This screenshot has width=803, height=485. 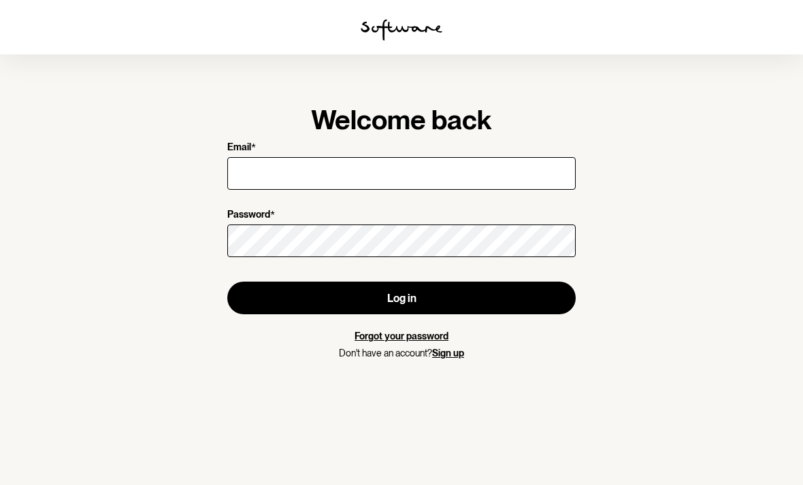 What do you see at coordinates (401, 336) in the screenshot?
I see `a: Forgot your password` at bounding box center [401, 336].